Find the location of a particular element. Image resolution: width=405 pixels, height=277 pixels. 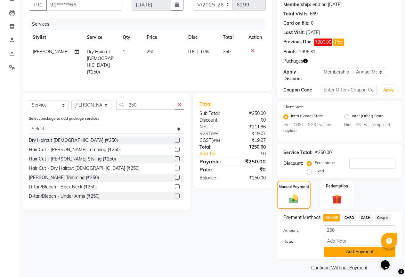

label: Fixed is located at coordinates (320, 171).